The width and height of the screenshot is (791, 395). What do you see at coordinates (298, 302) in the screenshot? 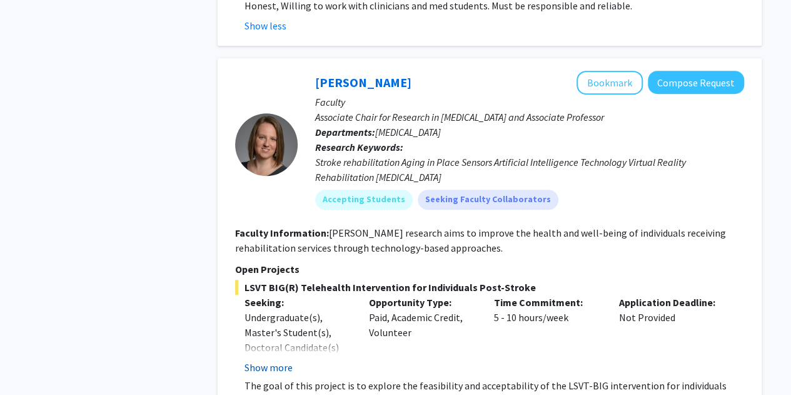
I see `p: Seeking:` at bounding box center [298, 302].